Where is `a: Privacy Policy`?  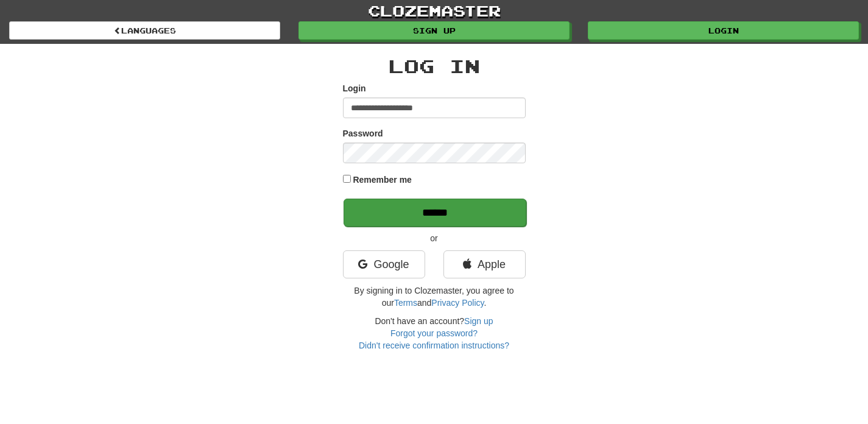
a: Privacy Policy is located at coordinates (458, 302).